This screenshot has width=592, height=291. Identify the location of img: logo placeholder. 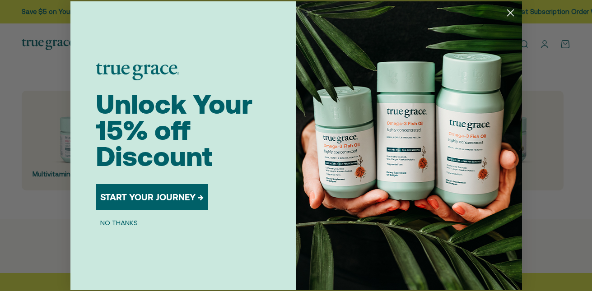
(137, 72).